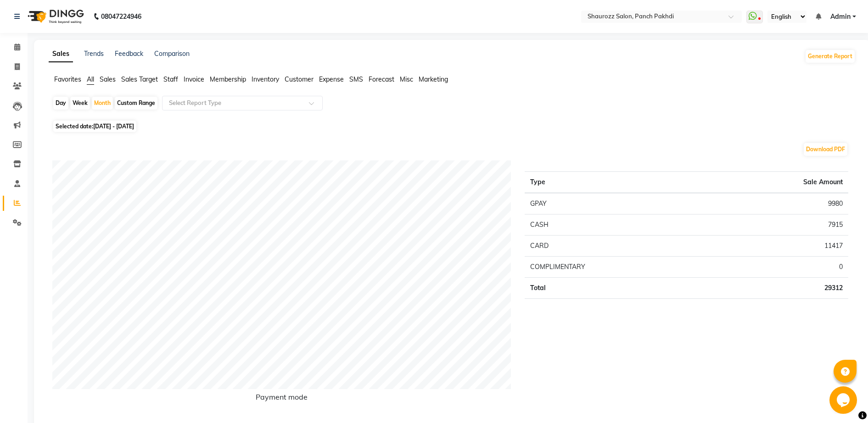 The width and height of the screenshot is (868, 423). What do you see at coordinates (90, 79) in the screenshot?
I see `span: All` at bounding box center [90, 79].